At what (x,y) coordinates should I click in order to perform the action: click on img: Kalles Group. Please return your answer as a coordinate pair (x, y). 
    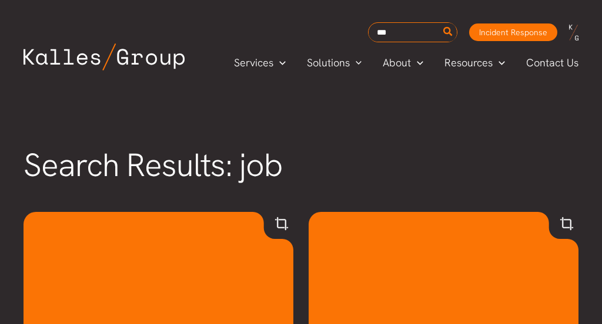
    Looking at the image, I should click on (104, 57).